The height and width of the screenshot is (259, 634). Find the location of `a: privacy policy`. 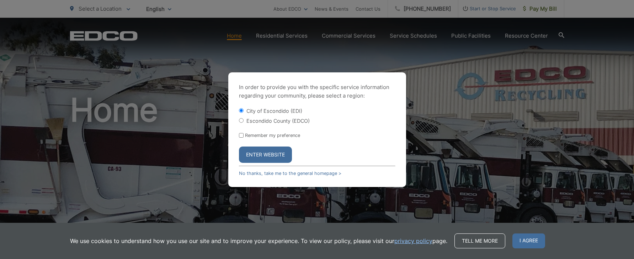

a: privacy policy is located at coordinates (413, 241).